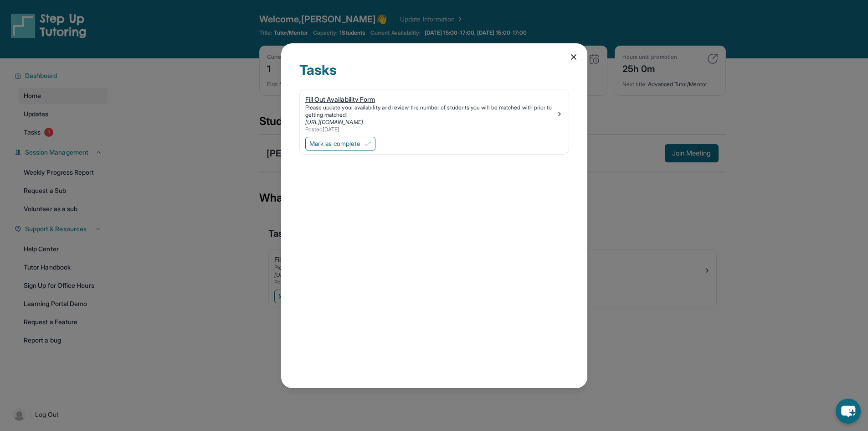  What do you see at coordinates (368, 143) in the screenshot?
I see `img: Mark as complete` at bounding box center [368, 143].